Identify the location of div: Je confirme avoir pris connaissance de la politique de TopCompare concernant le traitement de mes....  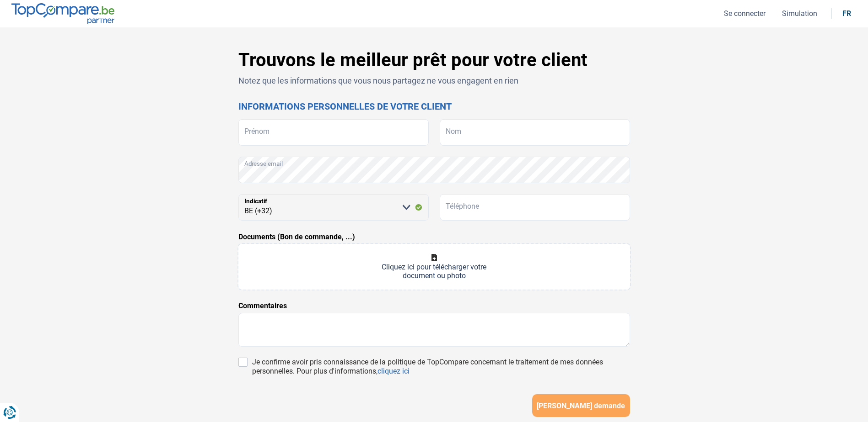
(441, 367).